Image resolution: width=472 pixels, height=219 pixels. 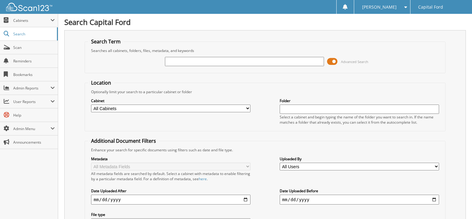 I want to click on input: end, so click(x=359, y=200).